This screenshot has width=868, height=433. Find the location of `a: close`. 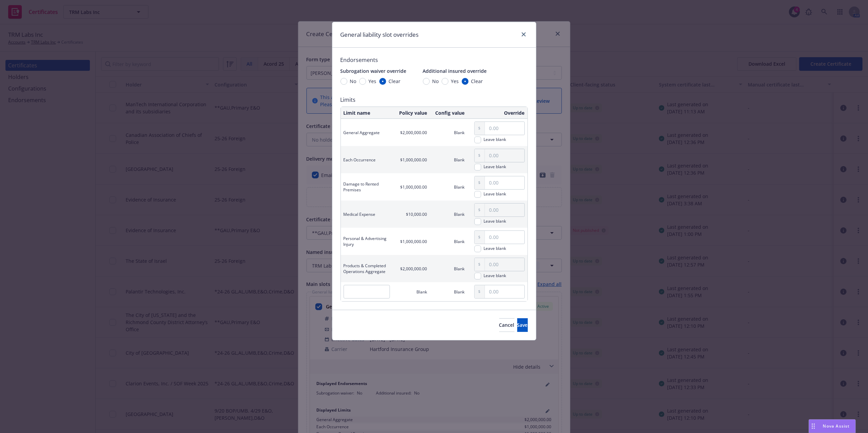

a: close is located at coordinates (524, 35).